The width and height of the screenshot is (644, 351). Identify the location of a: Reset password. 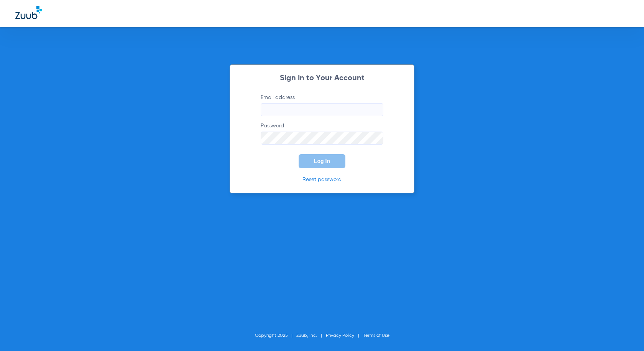
(322, 179).